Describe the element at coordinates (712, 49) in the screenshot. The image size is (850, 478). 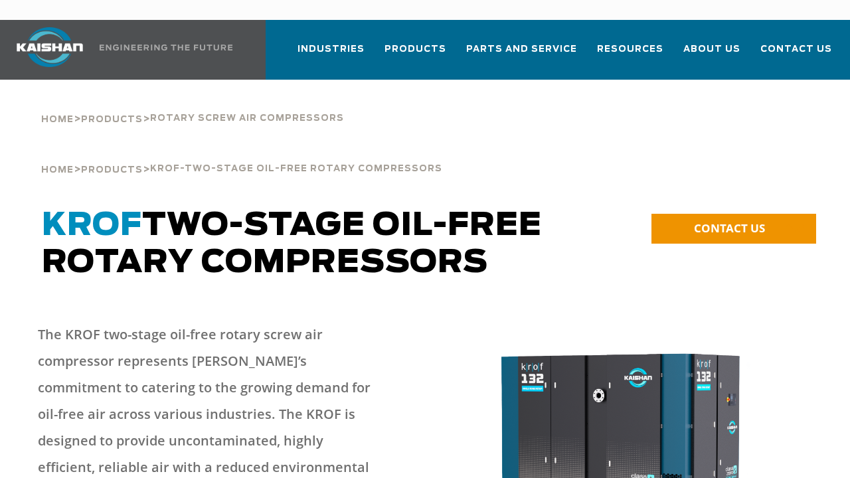
I see `span: About Us` at that location.